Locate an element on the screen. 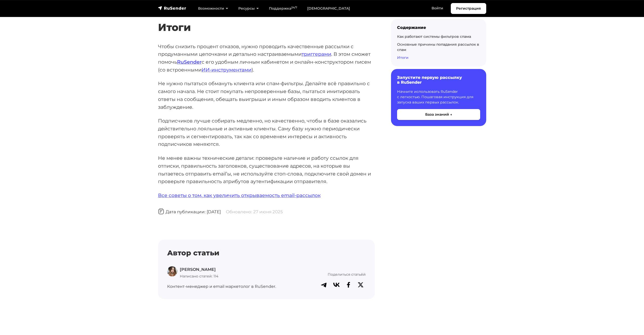 The image size is (644, 335). p: Не нужно пытаться обмануть клиента или спам-фильтры. Делайте всё правильно с самого начала. Не ст... is located at coordinates (266, 95).